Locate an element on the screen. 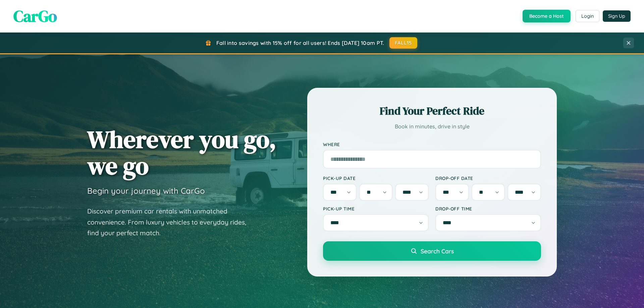  h2: Find Your Perfect Ride is located at coordinates (432, 111).